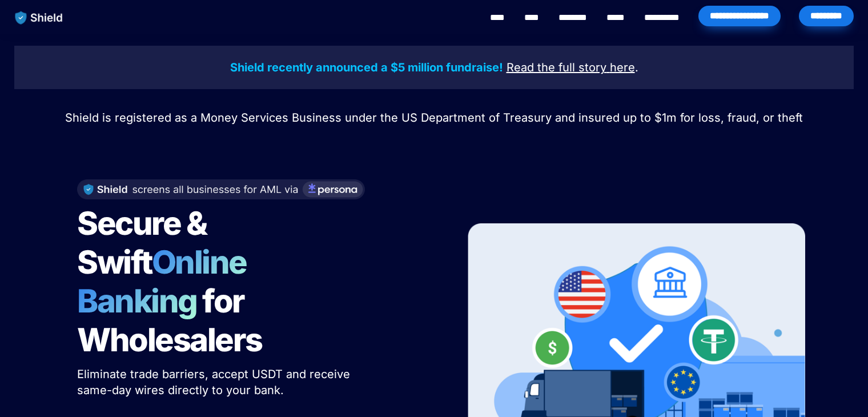 The width and height of the screenshot is (868, 417). What do you see at coordinates (215, 382) in the screenshot?
I see `span: Eliminate trade barriers, accept USDT and receive same-day wires directly to your bank.` at bounding box center [215, 382].